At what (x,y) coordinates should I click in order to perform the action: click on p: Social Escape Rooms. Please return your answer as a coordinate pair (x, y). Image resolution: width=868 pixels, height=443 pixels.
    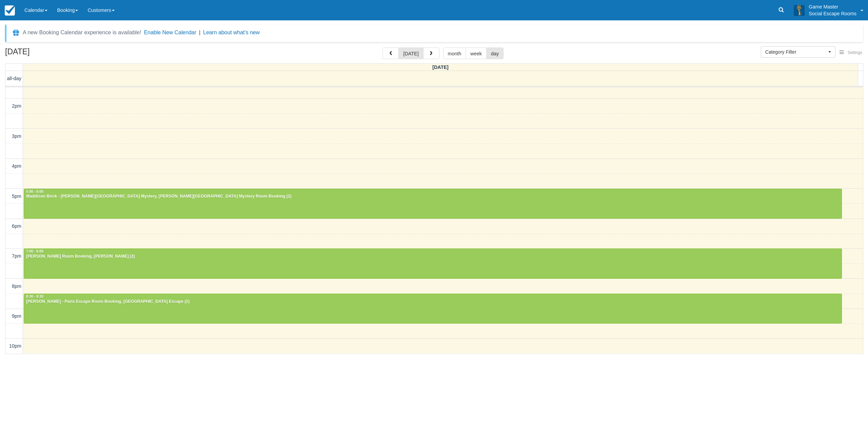
    Looking at the image, I should click on (833, 13).